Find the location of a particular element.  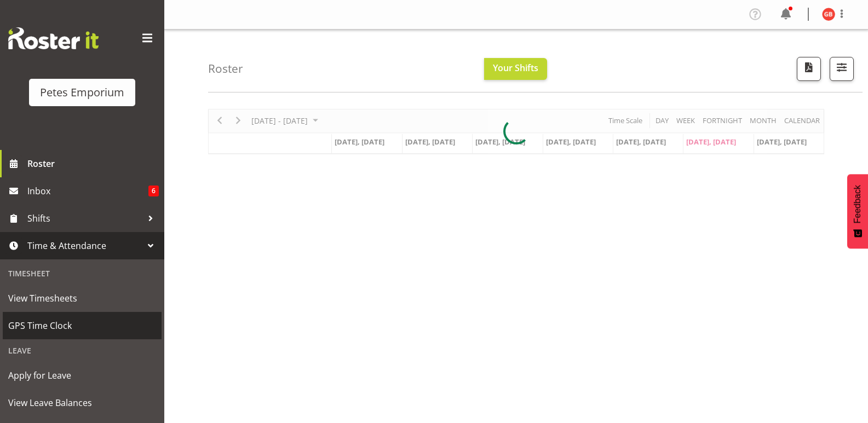

button: Feedback - Show survey is located at coordinates (857, 211).